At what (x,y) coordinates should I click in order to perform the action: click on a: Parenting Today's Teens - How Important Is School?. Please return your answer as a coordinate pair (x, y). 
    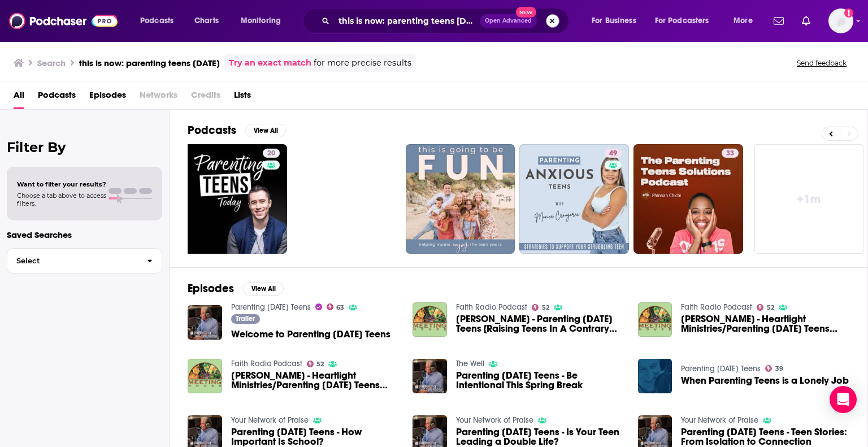
    Looking at the image, I should click on (315, 437).